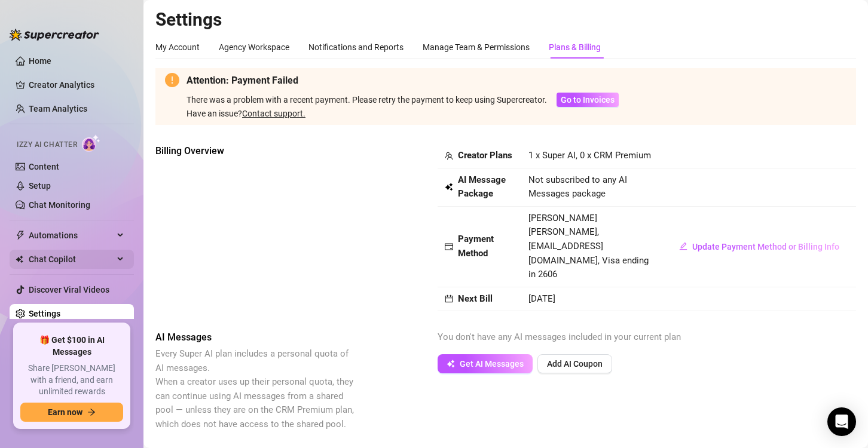 This screenshot has width=868, height=448. Describe the element at coordinates (71, 236) in the screenshot. I see `span: Automations` at that location.